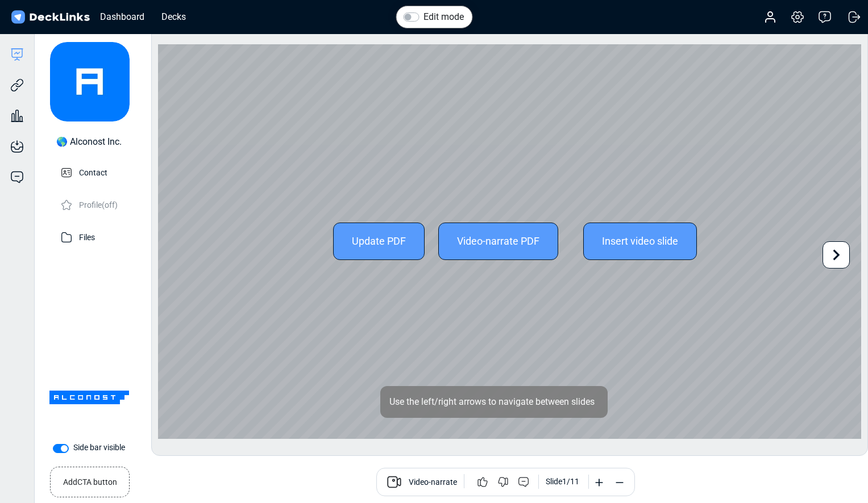  I want to click on img: avatar, so click(90, 82).